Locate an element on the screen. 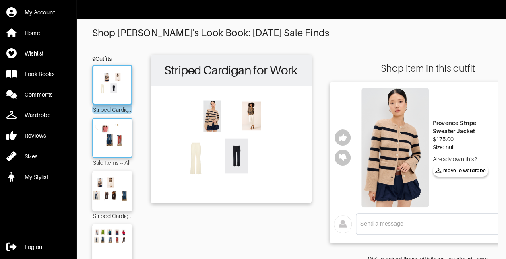  span: move to wardrobe is located at coordinates (461, 171).